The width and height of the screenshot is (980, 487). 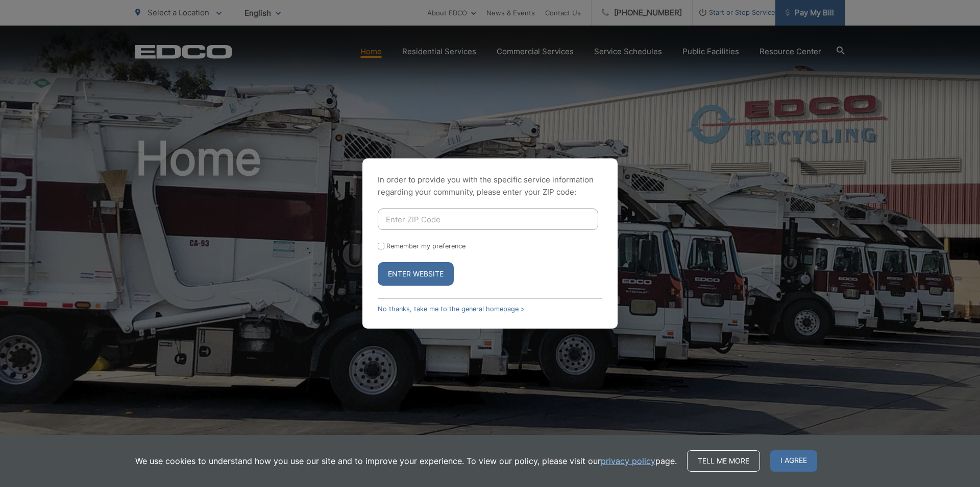 What do you see at coordinates (451, 308) in the screenshot?
I see `a: No thanks, take me to the general homepage >` at bounding box center [451, 308].